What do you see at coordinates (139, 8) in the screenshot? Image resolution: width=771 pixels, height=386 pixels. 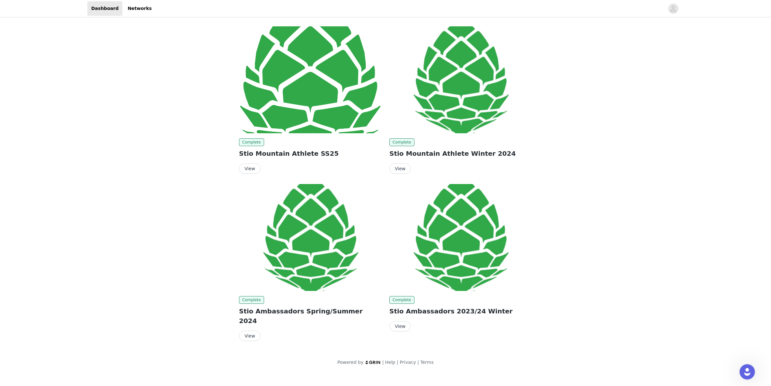 I see `a: Networks` at bounding box center [139, 8].